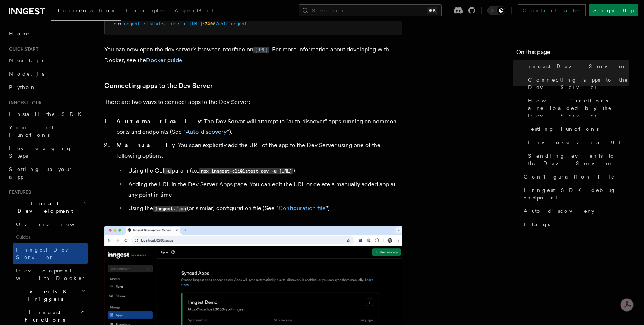 This screenshot has height=325, width=644. What do you see at coordinates (86, 11) in the screenshot?
I see `span: Documentation` at bounding box center [86, 11].